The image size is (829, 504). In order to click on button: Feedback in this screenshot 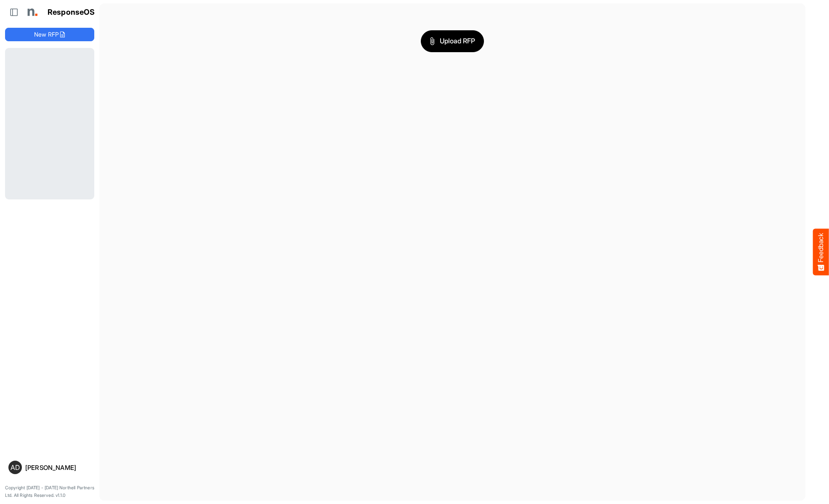, I will do `click(821, 252)`.